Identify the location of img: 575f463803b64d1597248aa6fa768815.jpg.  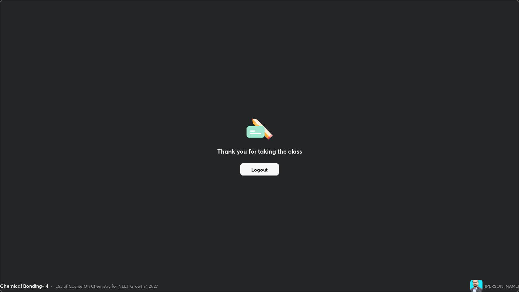
(476, 286).